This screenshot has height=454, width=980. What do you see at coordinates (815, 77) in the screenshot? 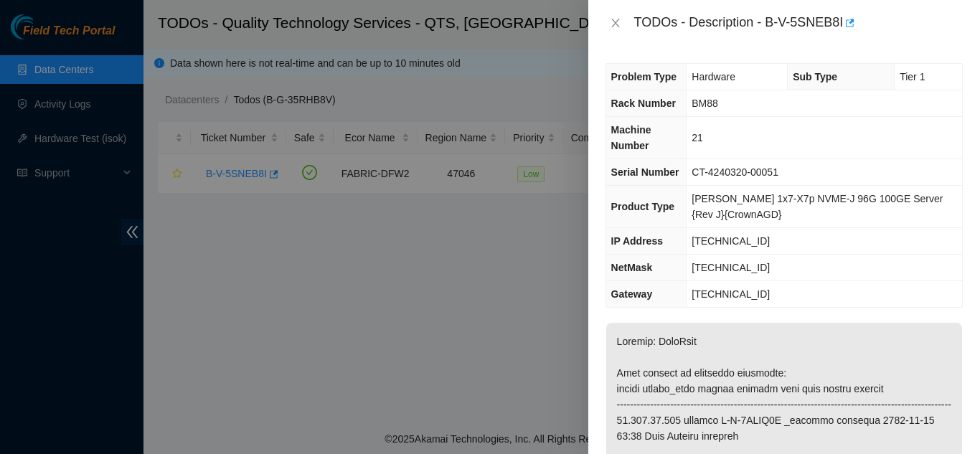
I see `span: Sub Type` at bounding box center [815, 77].